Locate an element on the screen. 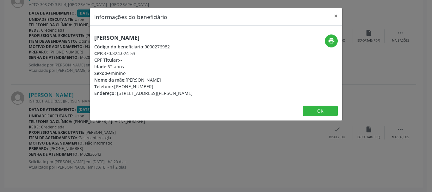 This screenshot has width=432, height=192. span: CPF: is located at coordinates (99, 53).